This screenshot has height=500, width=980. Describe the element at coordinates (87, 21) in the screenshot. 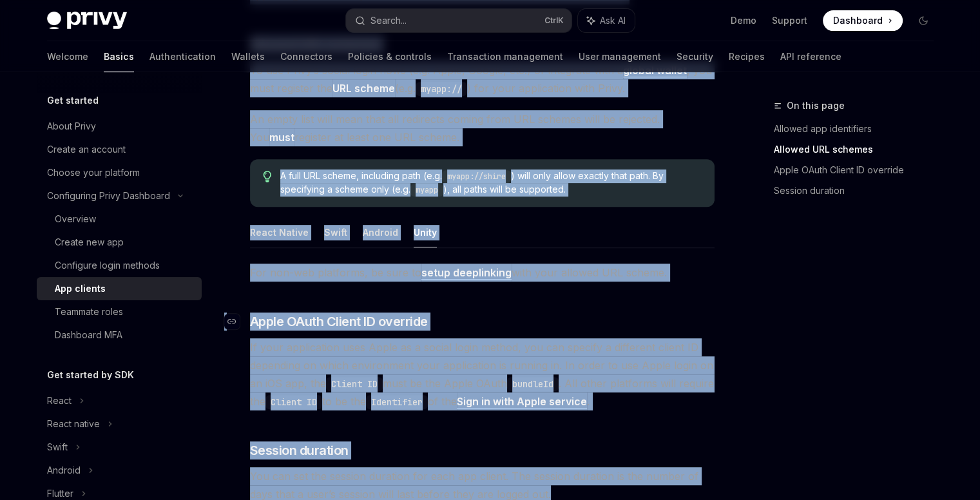

I see `img: dark logo` at that location.